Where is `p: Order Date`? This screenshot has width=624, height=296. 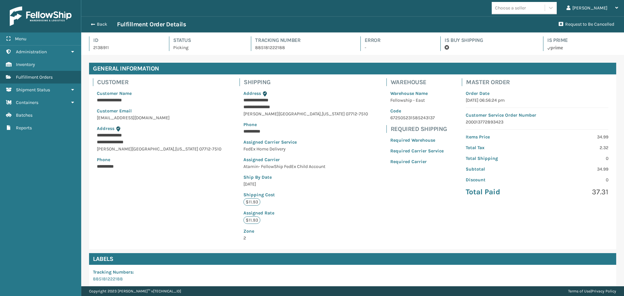 p: Order Date is located at coordinates (537, 93).